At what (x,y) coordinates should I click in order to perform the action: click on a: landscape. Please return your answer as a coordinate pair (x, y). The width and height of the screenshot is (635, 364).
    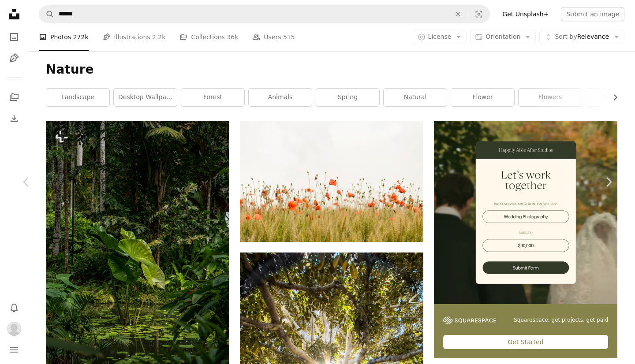
    Looking at the image, I should click on (78, 97).